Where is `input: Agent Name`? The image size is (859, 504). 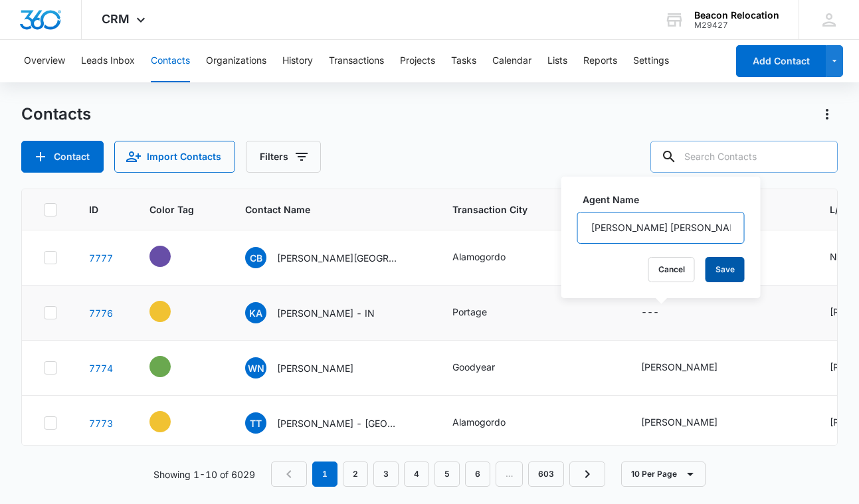 input: Agent Name is located at coordinates (661, 228).